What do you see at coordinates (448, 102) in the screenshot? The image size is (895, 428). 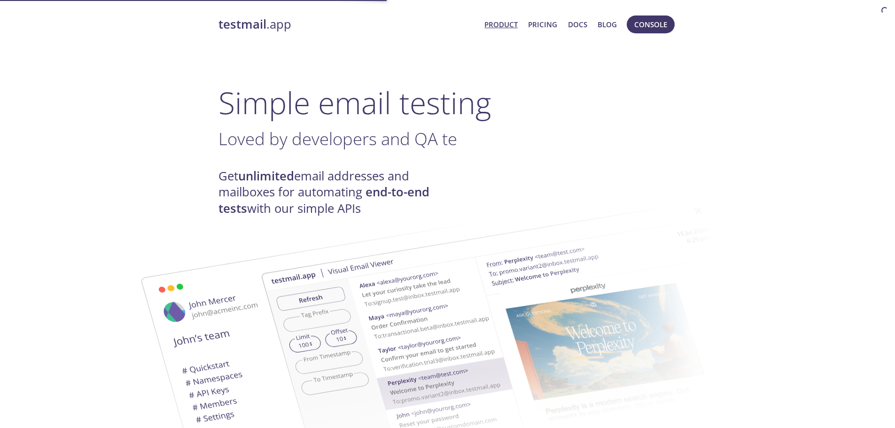 I see `h1: Simple email testing` at bounding box center [448, 102].